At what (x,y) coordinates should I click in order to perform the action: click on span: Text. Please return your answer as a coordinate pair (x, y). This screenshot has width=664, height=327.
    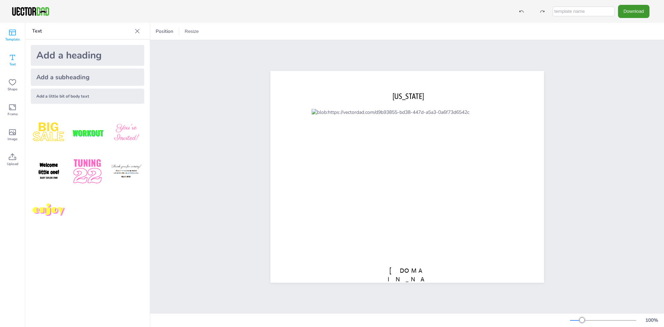
    Looking at the image, I should click on (12, 64).